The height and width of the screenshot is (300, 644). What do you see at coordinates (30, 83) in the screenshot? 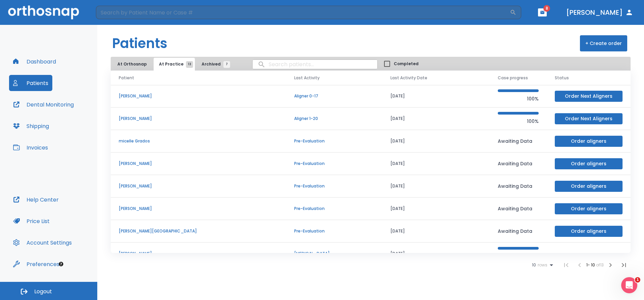
I see `a: Patients` at bounding box center [30, 83].